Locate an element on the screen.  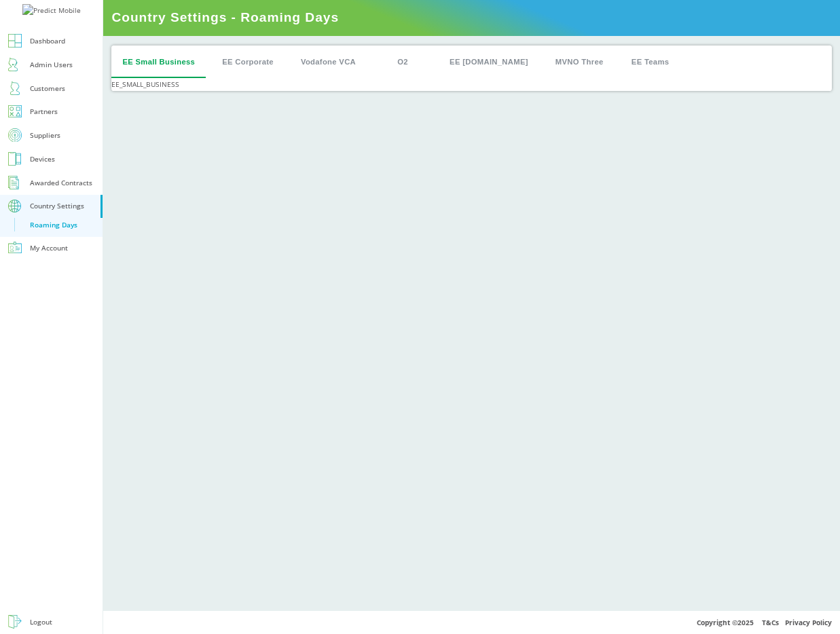
img: Predict Mobile is located at coordinates (52, 10).